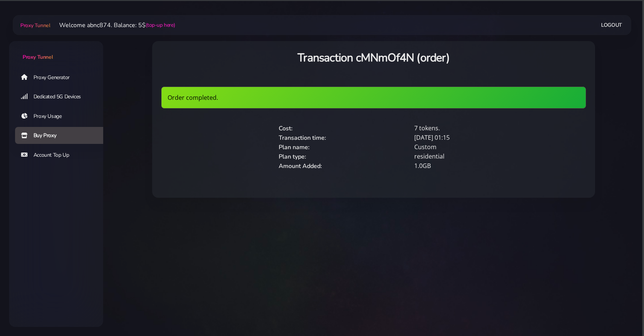 The height and width of the screenshot is (336, 644). What do you see at coordinates (112, 25) in the screenshot?
I see `li: Welcome abnc874. Balance: 5$` at bounding box center [112, 25].